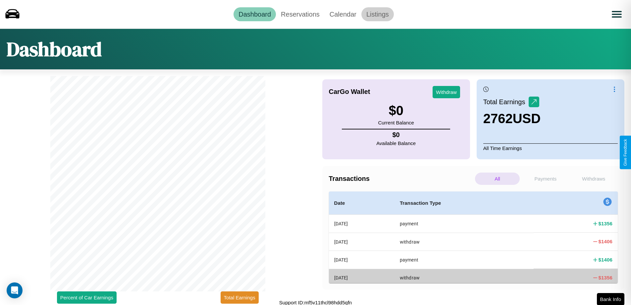 The width and height of the screenshot is (631, 305). What do you see at coordinates (396, 143) in the screenshot?
I see `p: Available Balance` at bounding box center [396, 143].